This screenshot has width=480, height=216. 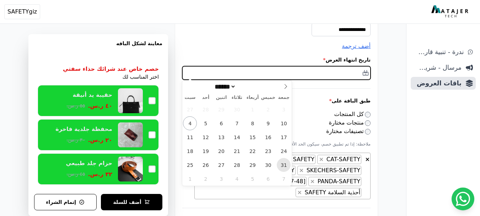 I want to click on span: أكتوبر 11, 2025, so click(x=190, y=137).